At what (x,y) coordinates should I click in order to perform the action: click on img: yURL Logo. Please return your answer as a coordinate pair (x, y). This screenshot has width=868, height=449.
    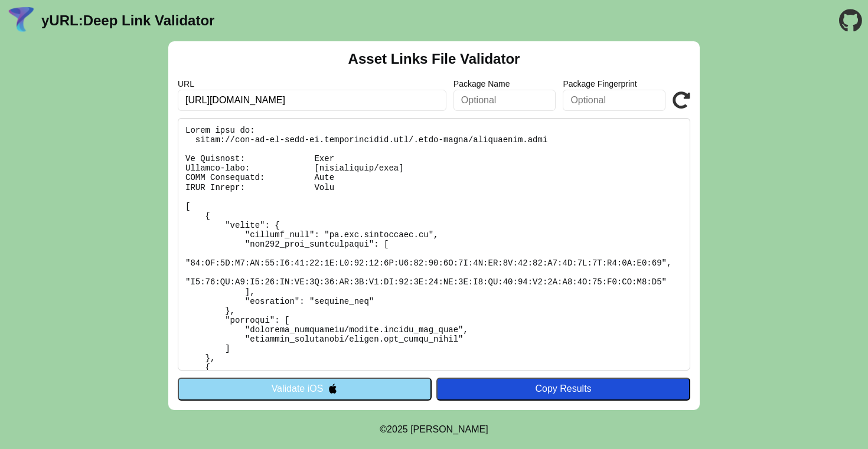
    Looking at the image, I should click on (21, 21).